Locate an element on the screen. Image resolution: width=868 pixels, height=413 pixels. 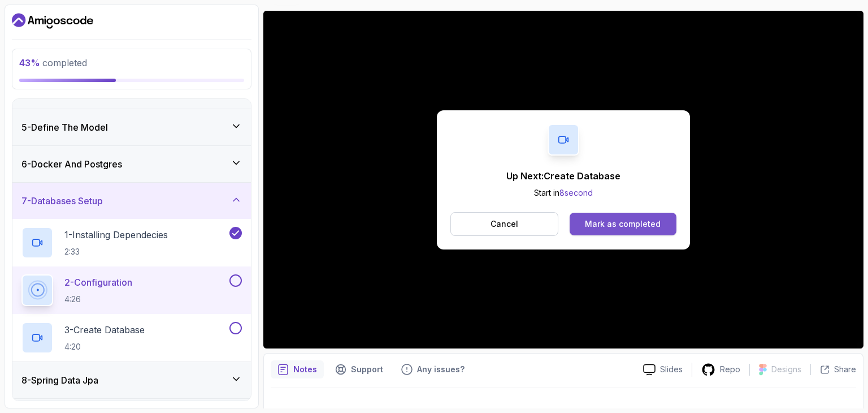
p: 4:20 is located at coordinates (105, 346).